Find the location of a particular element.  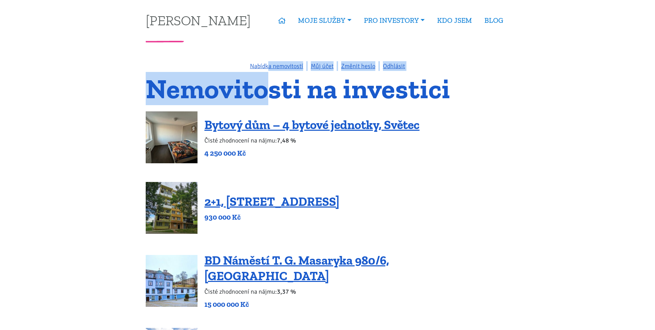

a: MOJE SLUŽBY is located at coordinates (325, 20).